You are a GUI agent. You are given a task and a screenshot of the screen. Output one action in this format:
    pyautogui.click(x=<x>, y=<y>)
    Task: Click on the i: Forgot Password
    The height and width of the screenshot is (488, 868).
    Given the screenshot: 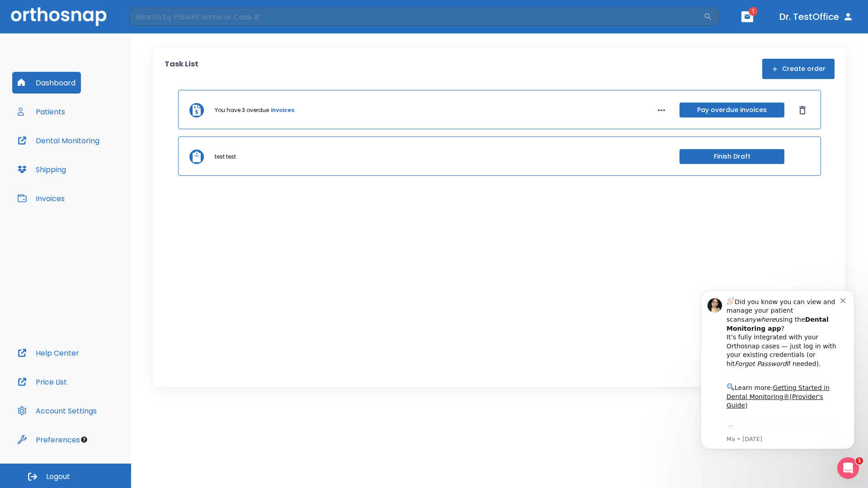 What is the action you would take?
    pyautogui.click(x=73, y=87)
    